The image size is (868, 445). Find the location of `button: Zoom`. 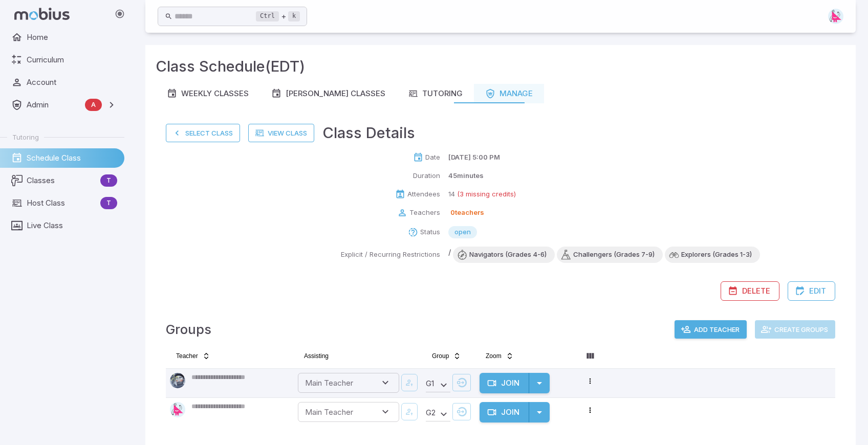

button: Zoom is located at coordinates (500, 356).